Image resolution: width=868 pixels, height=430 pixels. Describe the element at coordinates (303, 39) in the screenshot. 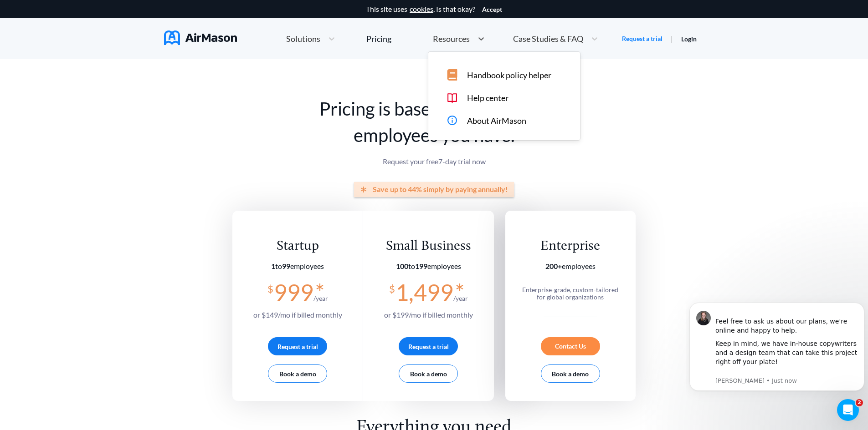

I see `span: Solutions` at that location.